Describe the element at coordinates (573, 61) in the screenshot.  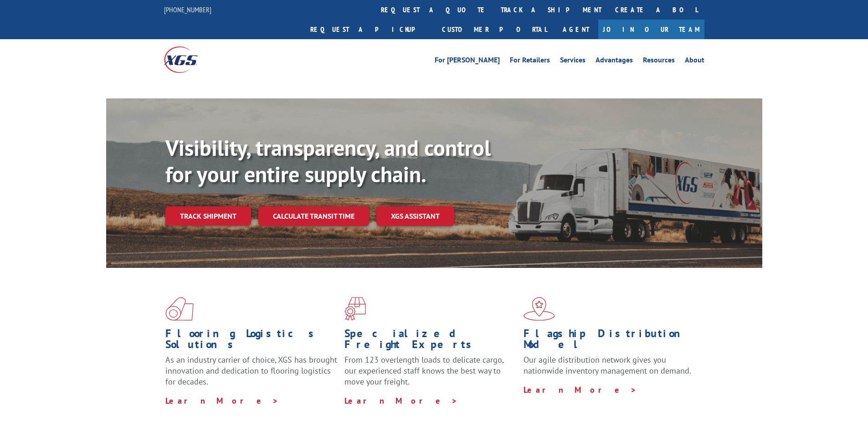
I see `a: Services` at that location.